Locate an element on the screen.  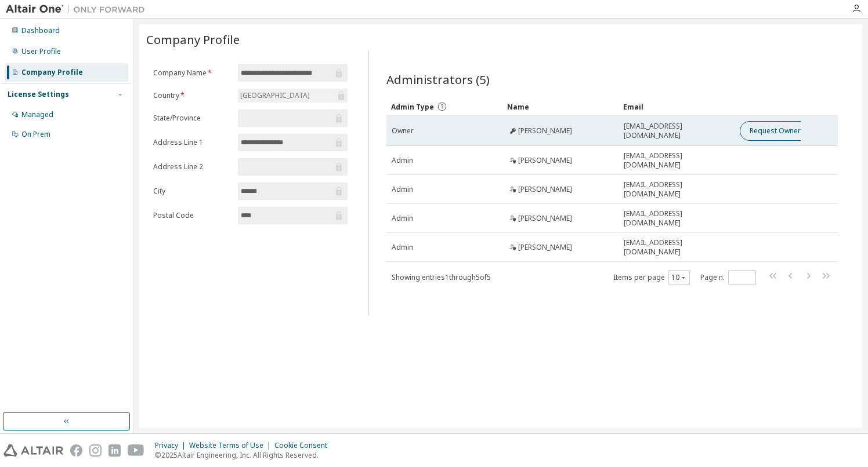
img: altair_logo.svg is located at coordinates (33, 451).